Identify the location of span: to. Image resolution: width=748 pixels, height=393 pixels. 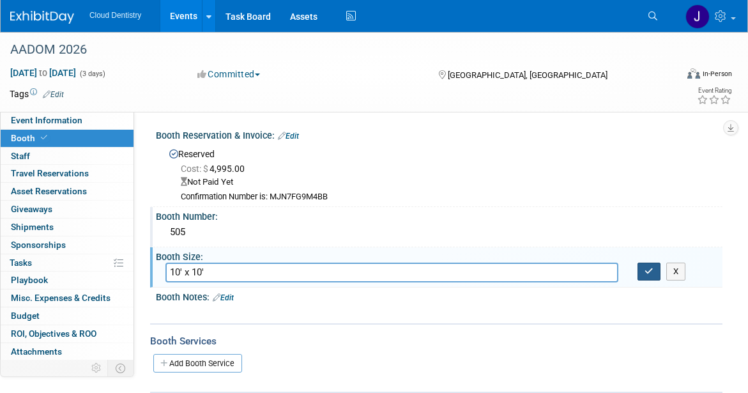
(43, 73).